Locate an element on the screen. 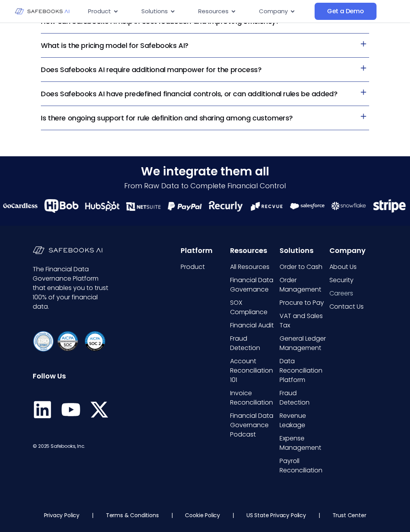 This screenshot has width=410, height=532. a: Financial Data Governance Podcast is located at coordinates (254, 425).